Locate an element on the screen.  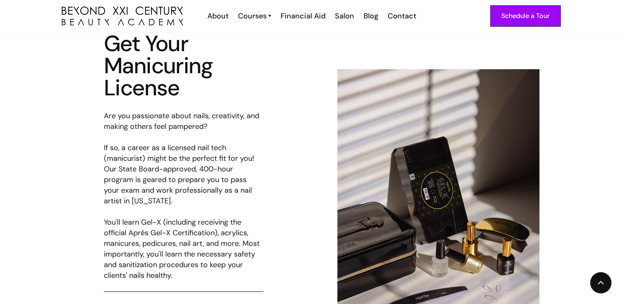
div: Schedule a Tour is located at coordinates (525, 16).